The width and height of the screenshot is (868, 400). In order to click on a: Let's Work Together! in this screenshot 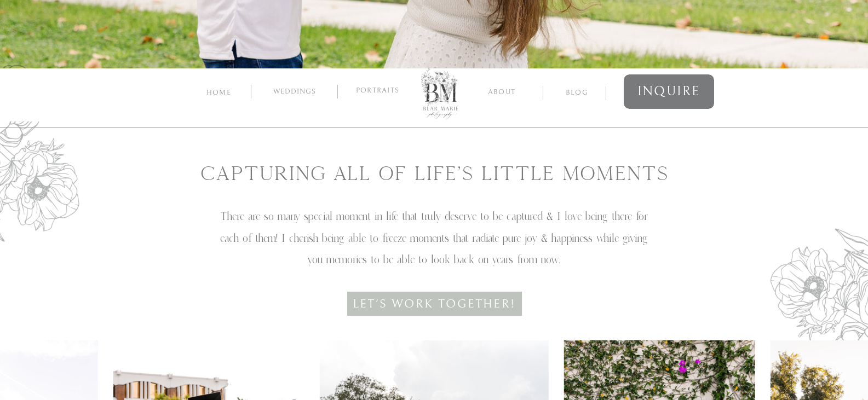, I will do `click(434, 304)`.